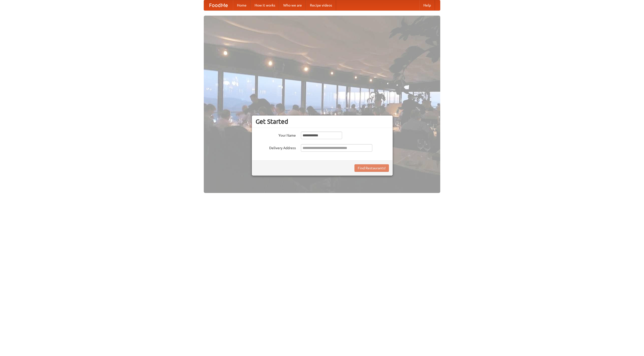 The width and height of the screenshot is (644, 356). Describe the element at coordinates (241, 5) in the screenshot. I see `a: Home` at that location.